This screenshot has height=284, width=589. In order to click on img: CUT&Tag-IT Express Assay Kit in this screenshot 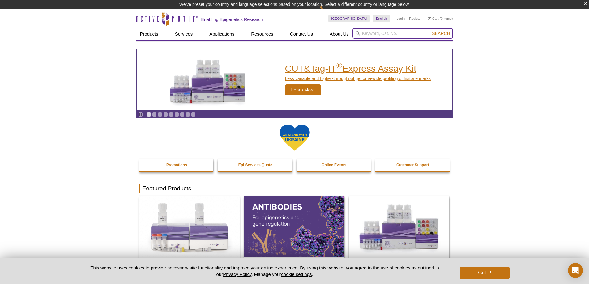, I will do `click(208, 80)`.